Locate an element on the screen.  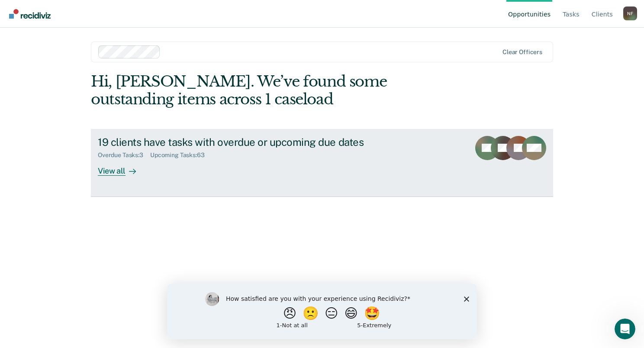
div: Overdue Tasks : 3 is located at coordinates (123, 155).